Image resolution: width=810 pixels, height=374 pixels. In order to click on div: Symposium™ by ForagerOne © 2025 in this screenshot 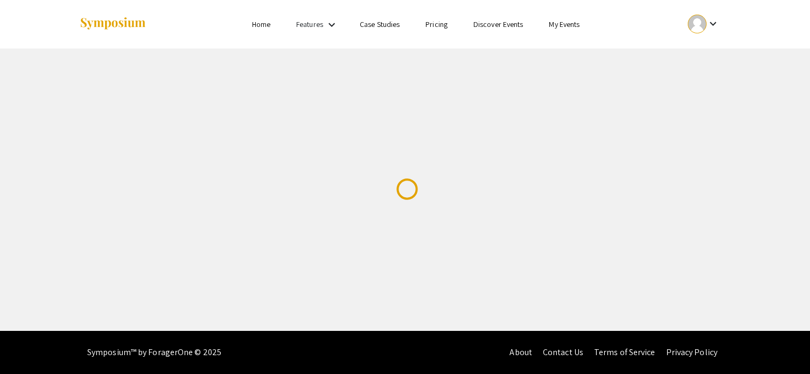, I will do `click(154, 352)`.